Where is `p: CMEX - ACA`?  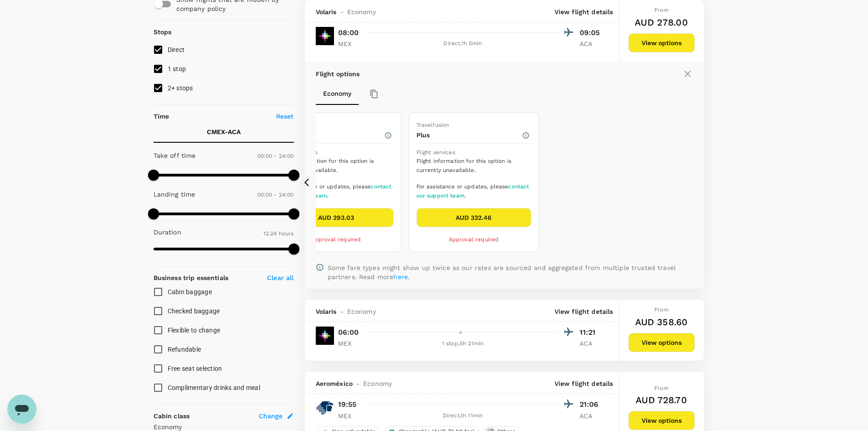
p: CMEX - ACA is located at coordinates (224, 132).